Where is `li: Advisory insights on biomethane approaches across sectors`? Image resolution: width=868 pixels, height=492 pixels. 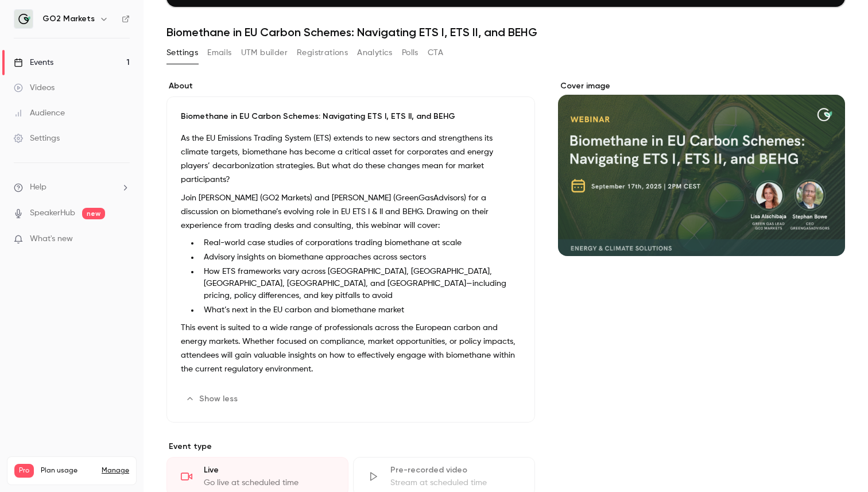
li: Advisory insights on biomethane approaches across sectors is located at coordinates (360, 257).